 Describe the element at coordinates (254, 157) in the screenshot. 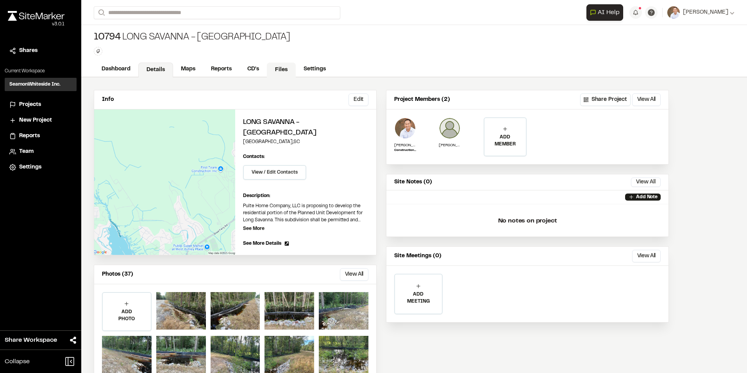

I see `p: Contacts:` at that location.